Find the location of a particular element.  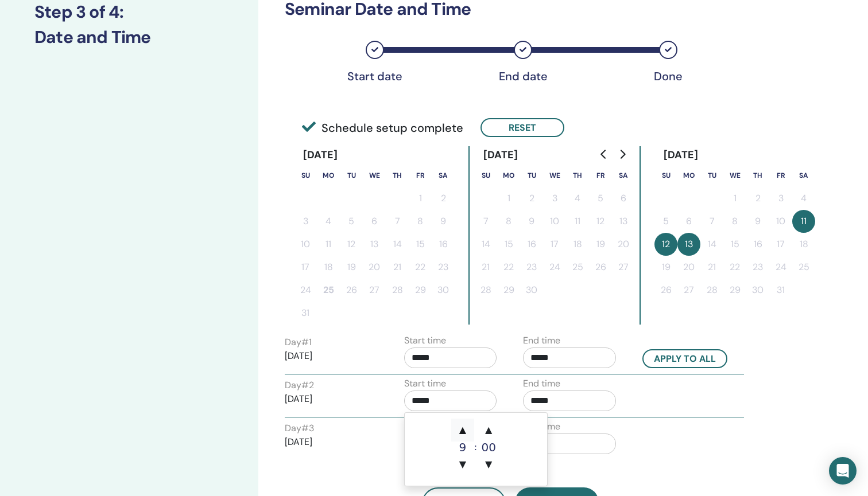

label: Day # 3 is located at coordinates (299, 428).